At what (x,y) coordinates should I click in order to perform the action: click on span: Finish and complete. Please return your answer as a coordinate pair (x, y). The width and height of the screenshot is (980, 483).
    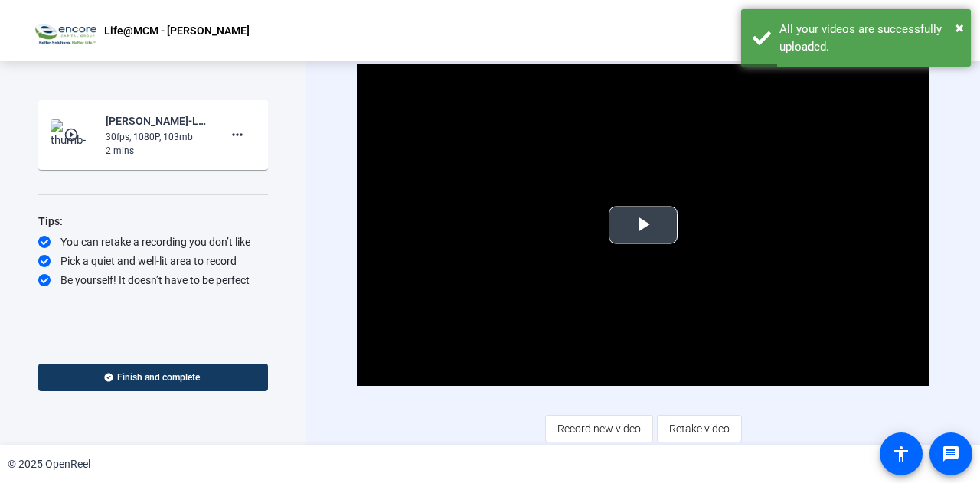
    Looking at the image, I should click on (159, 377).